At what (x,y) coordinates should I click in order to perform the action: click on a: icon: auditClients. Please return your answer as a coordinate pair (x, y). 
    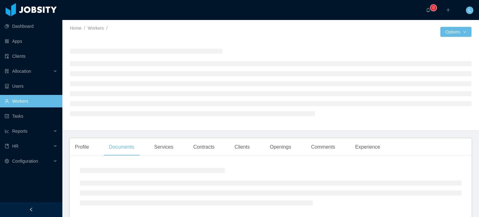
    Looking at the image, I should click on (31, 56).